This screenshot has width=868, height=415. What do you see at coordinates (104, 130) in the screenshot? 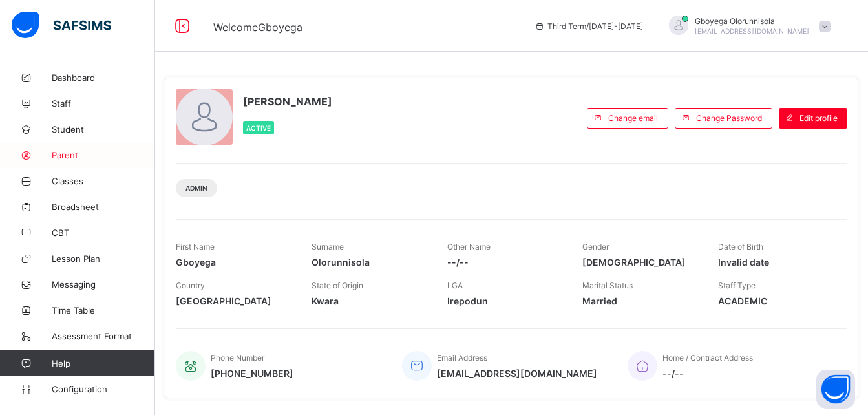
I see `span: Student` at bounding box center [104, 130].